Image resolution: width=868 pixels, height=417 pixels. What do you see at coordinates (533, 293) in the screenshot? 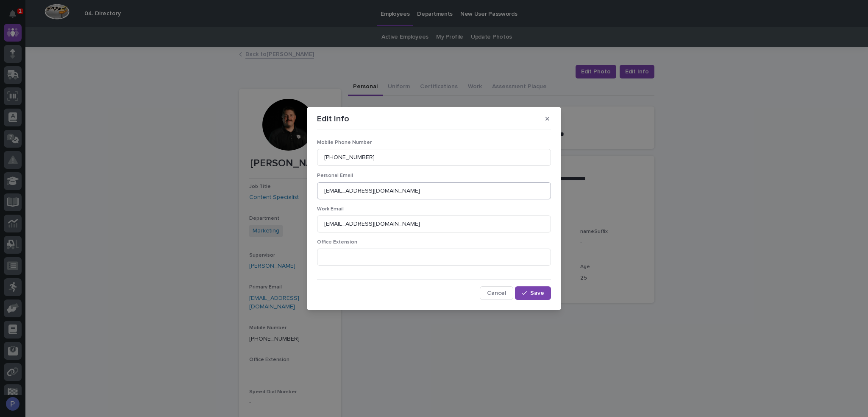
I see `button: Save` at bounding box center [533, 293].